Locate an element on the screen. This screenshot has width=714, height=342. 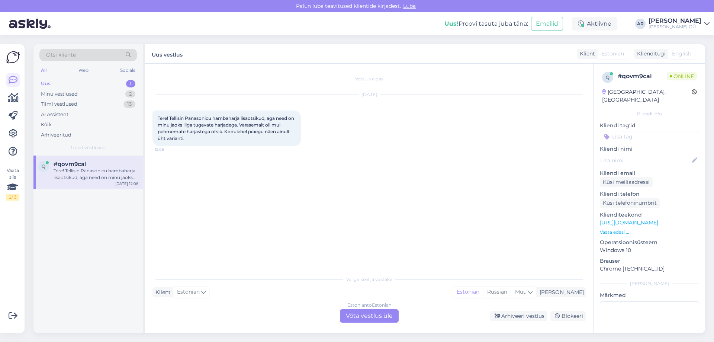
p: Windows 10 is located at coordinates (649, 250).